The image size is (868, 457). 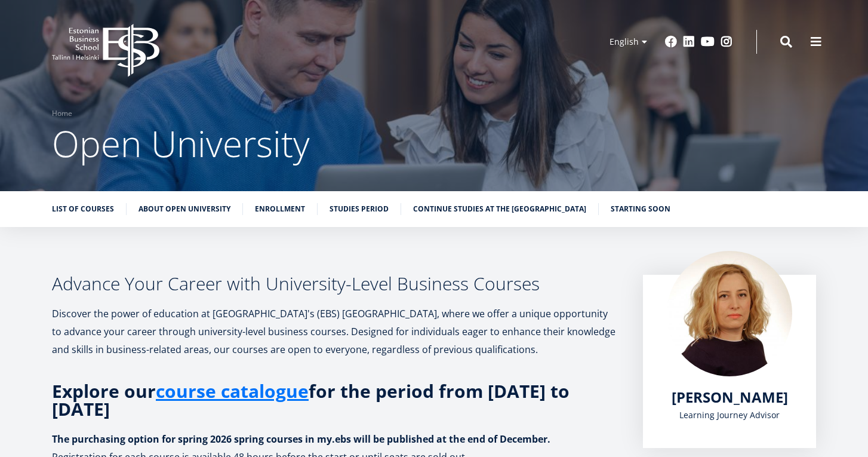 What do you see at coordinates (280, 209) in the screenshot?
I see `a: Enrollment` at bounding box center [280, 209].